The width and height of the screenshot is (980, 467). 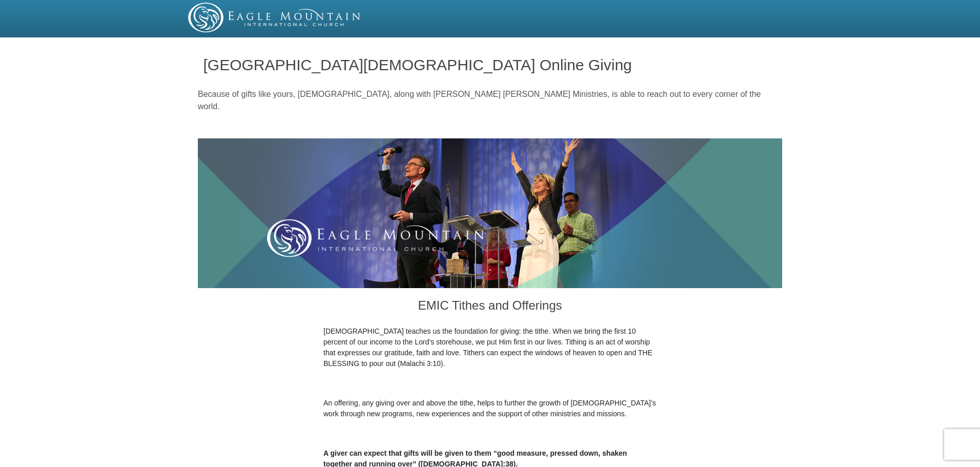 What do you see at coordinates (490, 307) in the screenshot?
I see `h3: EMIC Tithes and Offerings` at bounding box center [490, 307].